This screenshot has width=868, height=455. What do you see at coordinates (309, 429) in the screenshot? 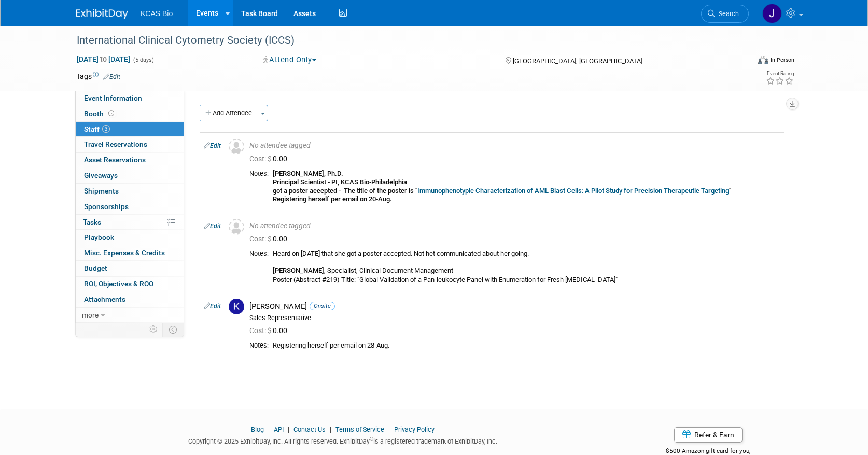
I see `a: Contact Us` at bounding box center [309, 429].